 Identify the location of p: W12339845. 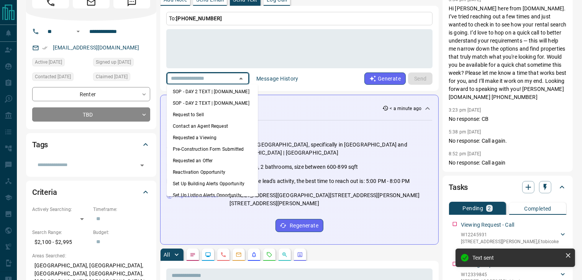
(492, 274).